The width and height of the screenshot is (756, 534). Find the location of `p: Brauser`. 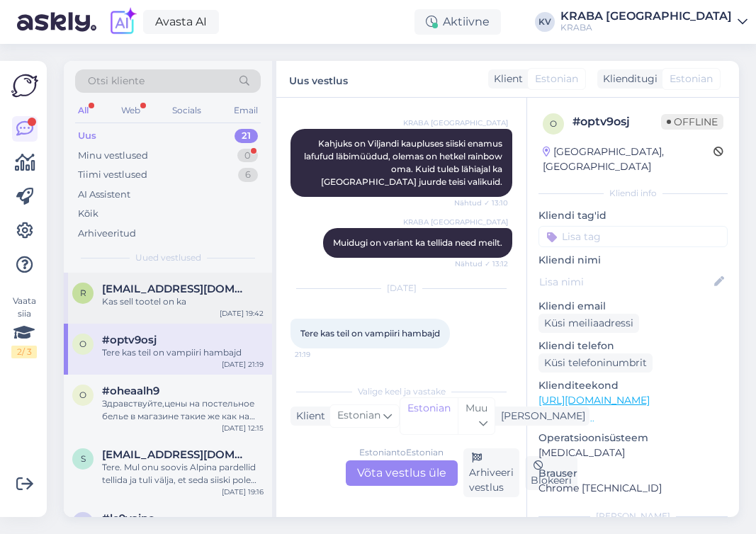

p: Brauser is located at coordinates (632, 473).